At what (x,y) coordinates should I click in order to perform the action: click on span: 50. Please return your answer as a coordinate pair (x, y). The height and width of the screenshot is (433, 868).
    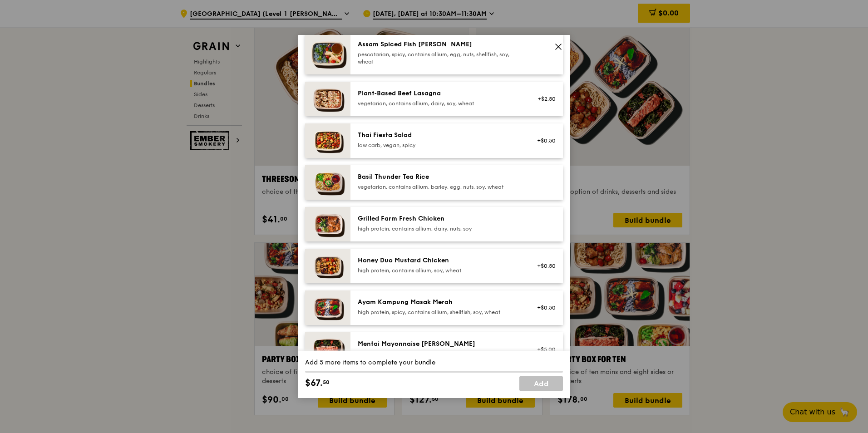
    Looking at the image, I should click on (326, 382).